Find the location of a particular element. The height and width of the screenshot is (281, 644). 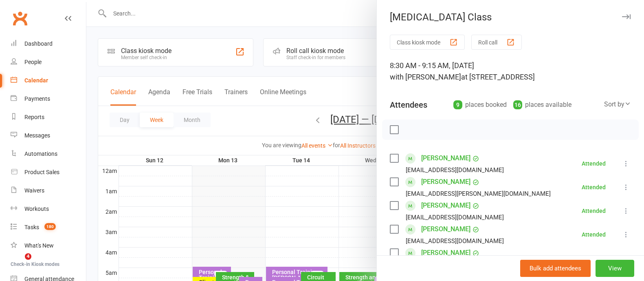

button: Class kiosk mode is located at coordinates (427, 42).